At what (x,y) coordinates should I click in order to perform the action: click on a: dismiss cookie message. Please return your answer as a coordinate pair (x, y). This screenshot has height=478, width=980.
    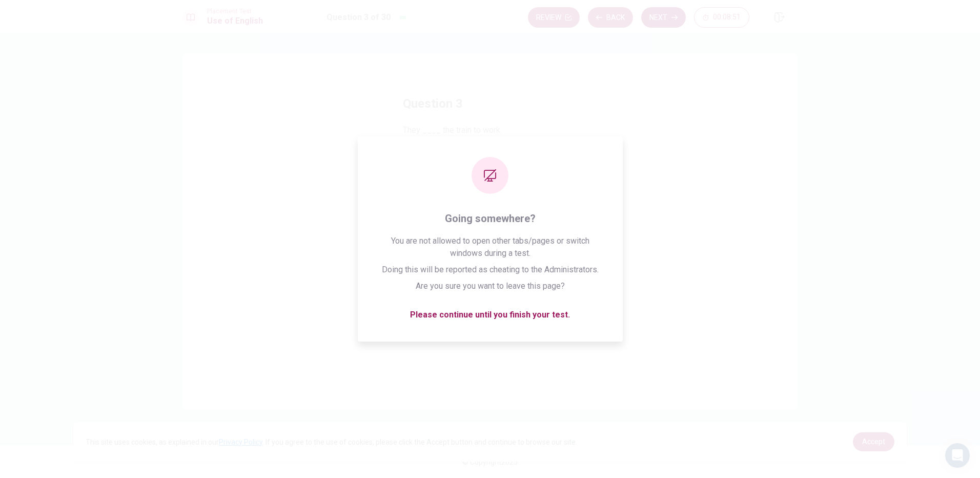
    Looking at the image, I should click on (873, 442).